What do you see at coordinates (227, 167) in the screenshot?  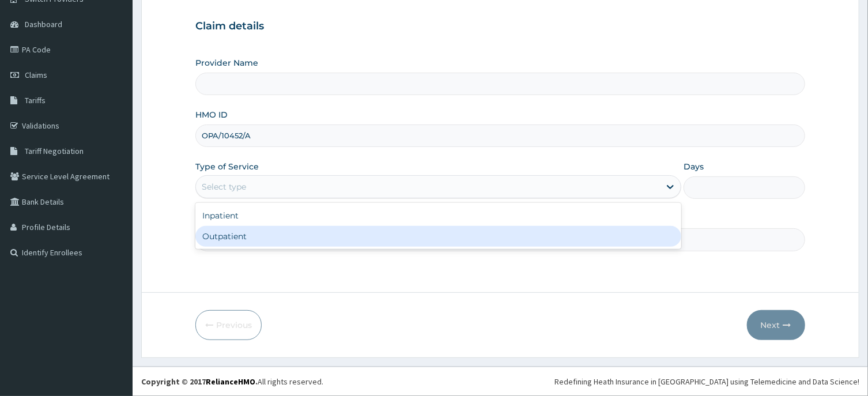 I see `label: Type of Service` at bounding box center [227, 167].